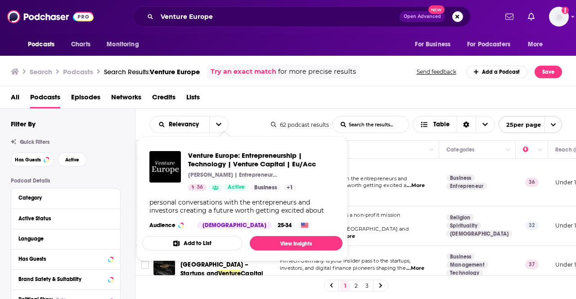  What do you see at coordinates (72, 160) in the screenshot?
I see `button: Active` at bounding box center [72, 160].